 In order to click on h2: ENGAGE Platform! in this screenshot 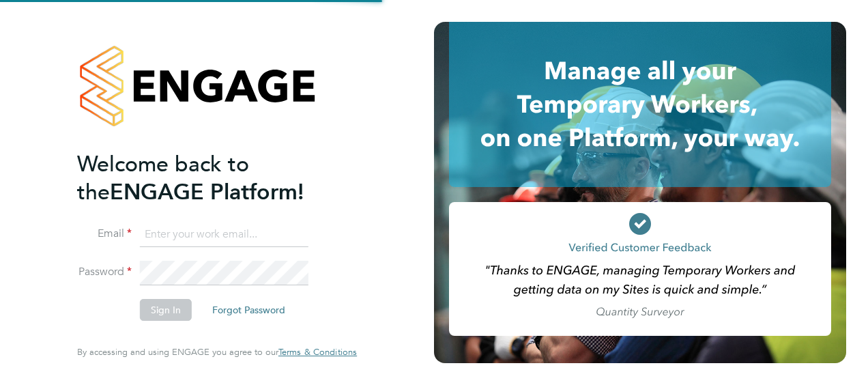, I will do `click(210, 178)`.